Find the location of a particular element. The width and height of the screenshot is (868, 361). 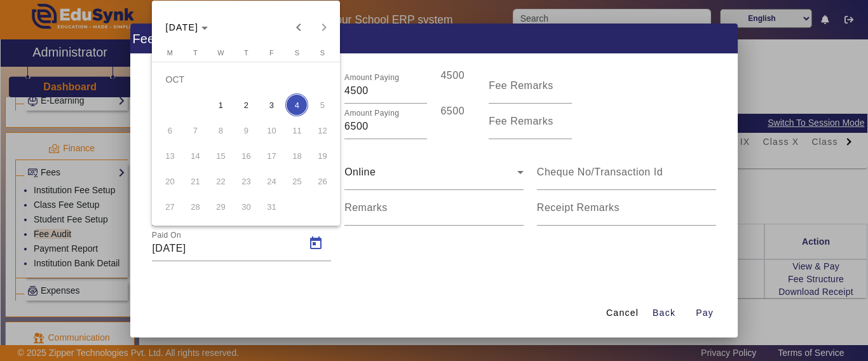

button: 25 October 2025 is located at coordinates (297, 181).